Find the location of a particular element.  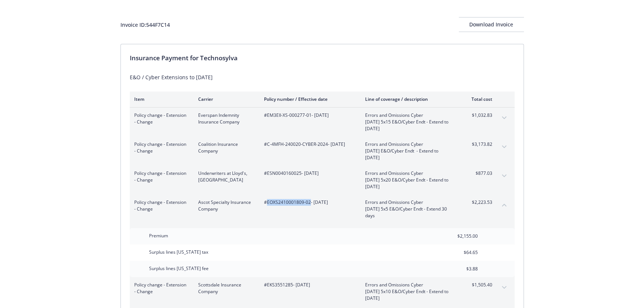

span: $1,032.83 is located at coordinates (478, 116).